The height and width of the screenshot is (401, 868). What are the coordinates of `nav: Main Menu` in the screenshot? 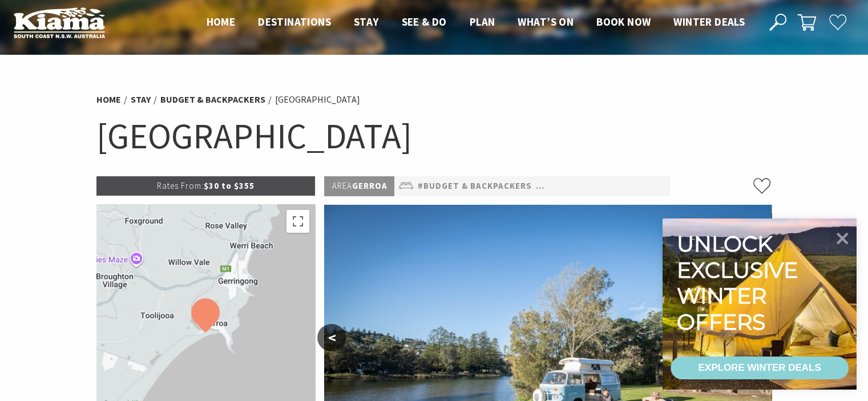 It's located at (475, 22).